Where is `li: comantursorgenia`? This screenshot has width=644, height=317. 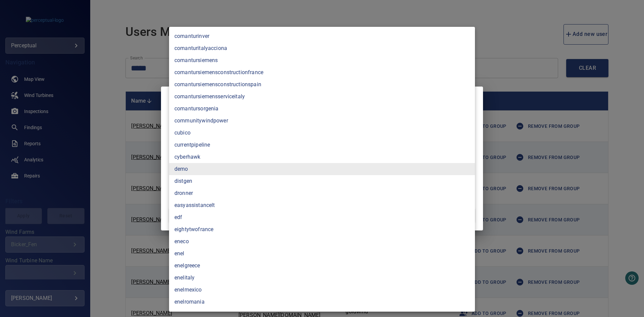 li: comantursorgenia is located at coordinates (322, 109).